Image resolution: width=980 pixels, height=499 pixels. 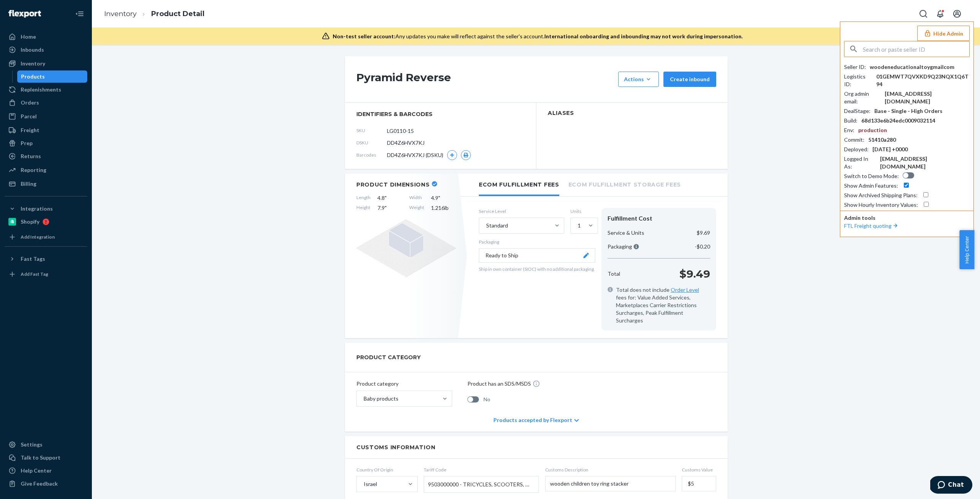 What do you see at coordinates (28, 183) in the screenshot?
I see `div: Billing` at bounding box center [28, 183].